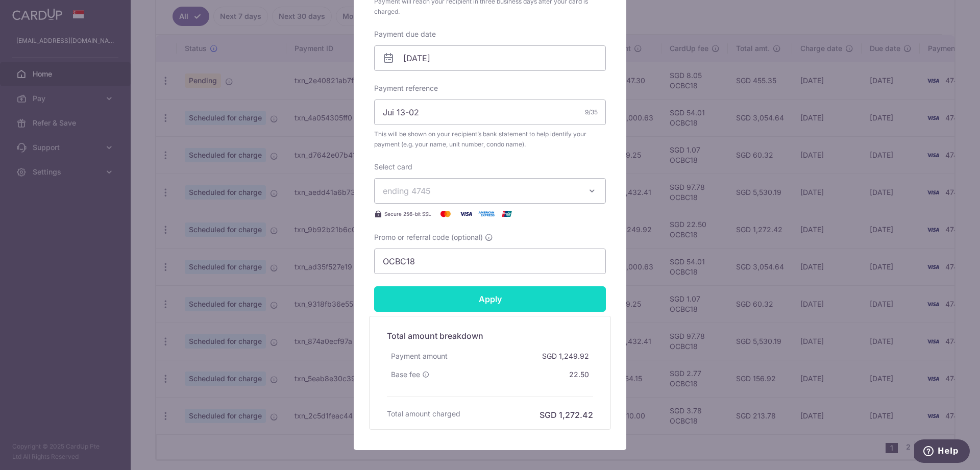 The image size is (980, 470). I want to click on span: Secure 256-bit SSL, so click(408, 214).